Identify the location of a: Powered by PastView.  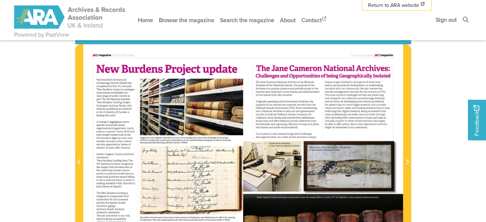
(42, 35).